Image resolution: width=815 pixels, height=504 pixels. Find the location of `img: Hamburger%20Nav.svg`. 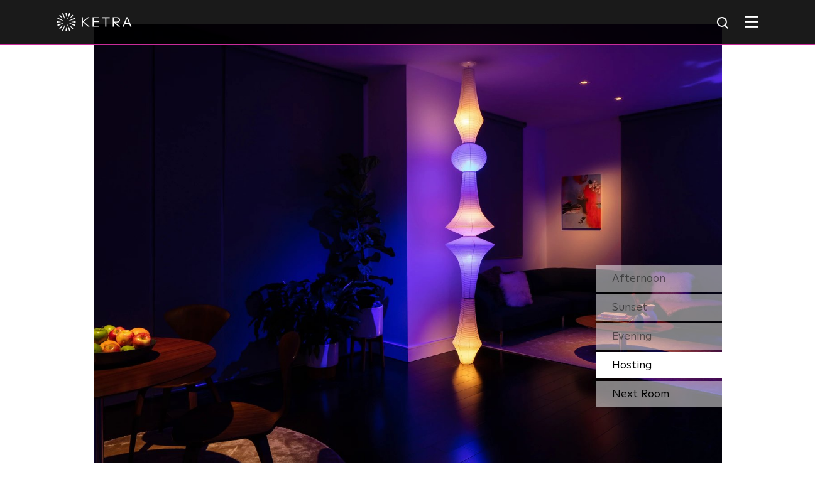

img: Hamburger%20Nav.svg is located at coordinates (752, 22).